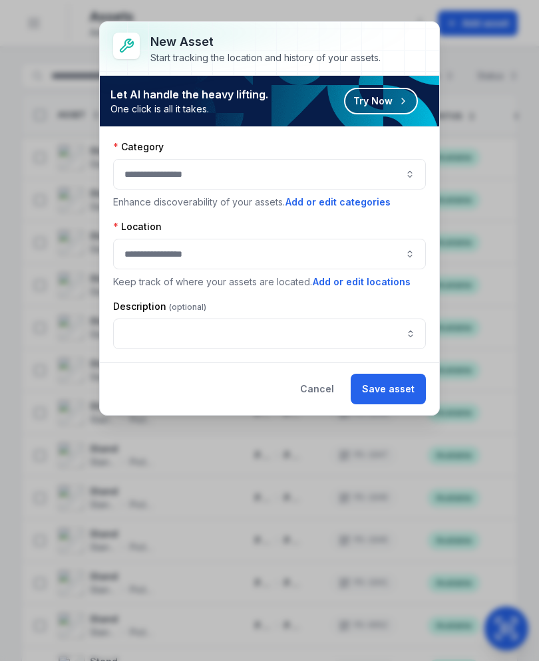 The image size is (539, 661). I want to click on div: Start tracking the location and history of your assets., so click(265, 58).